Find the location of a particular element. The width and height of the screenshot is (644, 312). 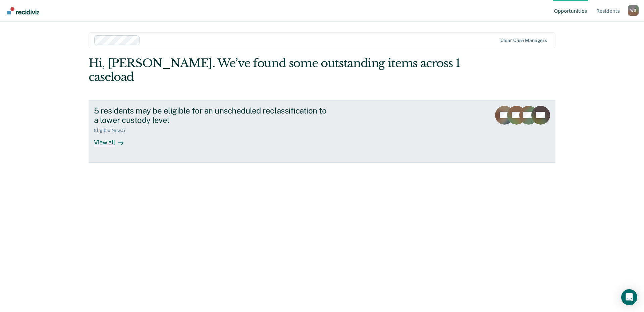

div: W S is located at coordinates (634, 10).